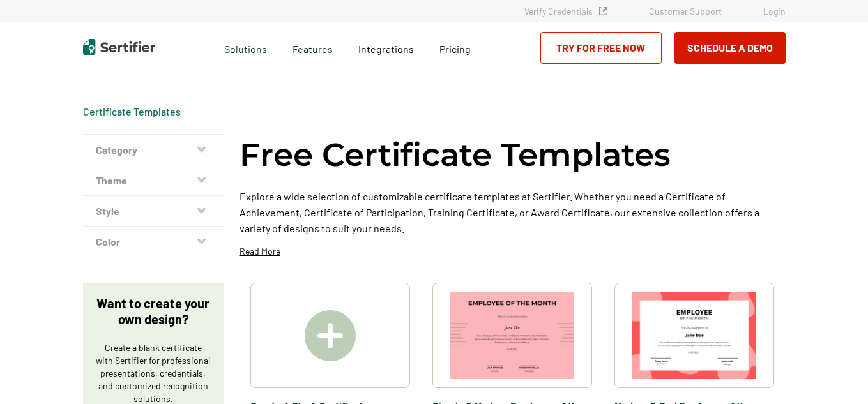  I want to click on p: Want to create your own design?, so click(153, 312).